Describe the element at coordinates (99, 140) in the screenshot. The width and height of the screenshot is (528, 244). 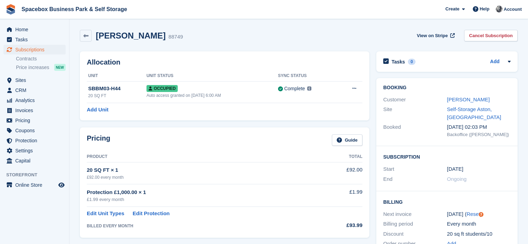
I see `h2: Pricing` at that location.